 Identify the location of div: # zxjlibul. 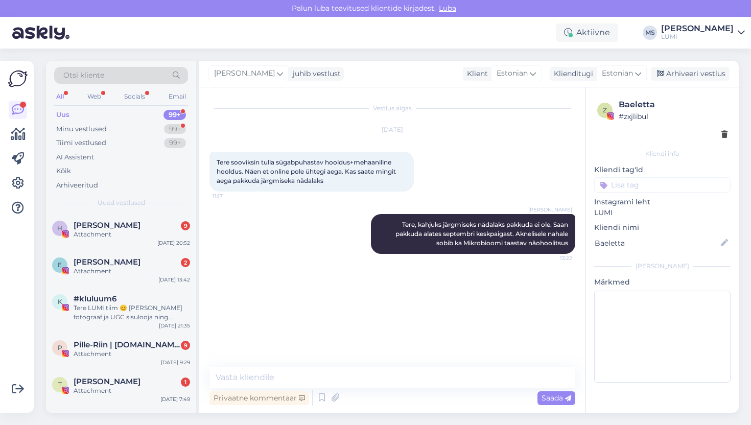
(673, 117).